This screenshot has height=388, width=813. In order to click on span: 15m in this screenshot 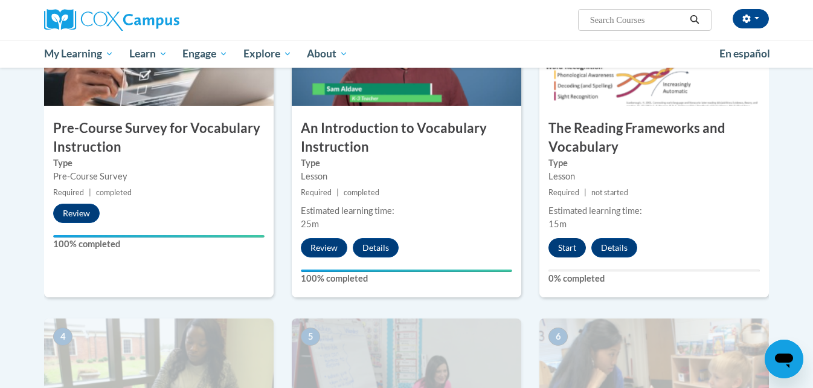, I will do `click(557, 223)`.